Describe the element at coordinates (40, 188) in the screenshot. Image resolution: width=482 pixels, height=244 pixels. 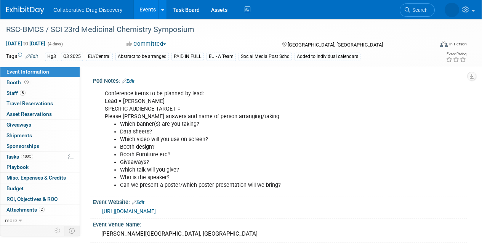
I see `a: Budget` at that location.